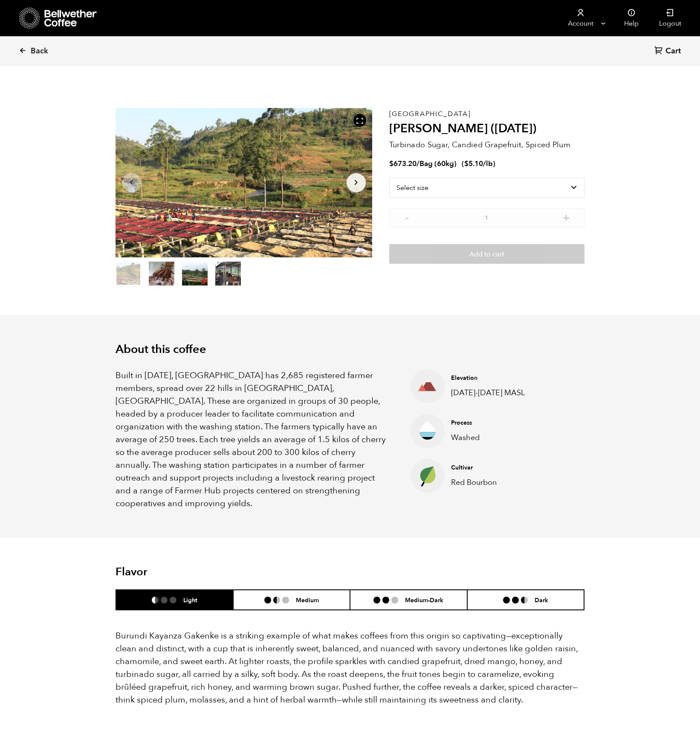  What do you see at coordinates (542, 599) in the screenshot?
I see `h6: Dark` at bounding box center [542, 599].